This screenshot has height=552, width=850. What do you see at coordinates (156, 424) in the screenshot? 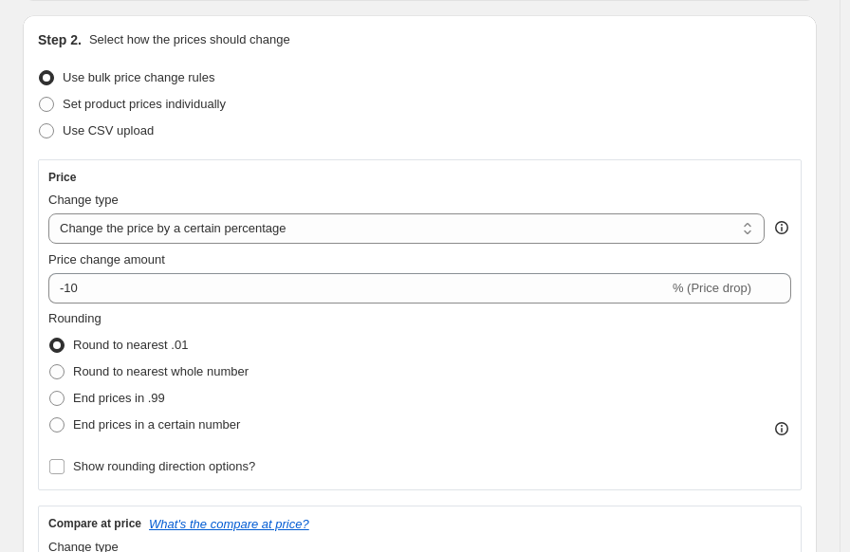
I see `span: End prices in a certain number` at bounding box center [156, 424].